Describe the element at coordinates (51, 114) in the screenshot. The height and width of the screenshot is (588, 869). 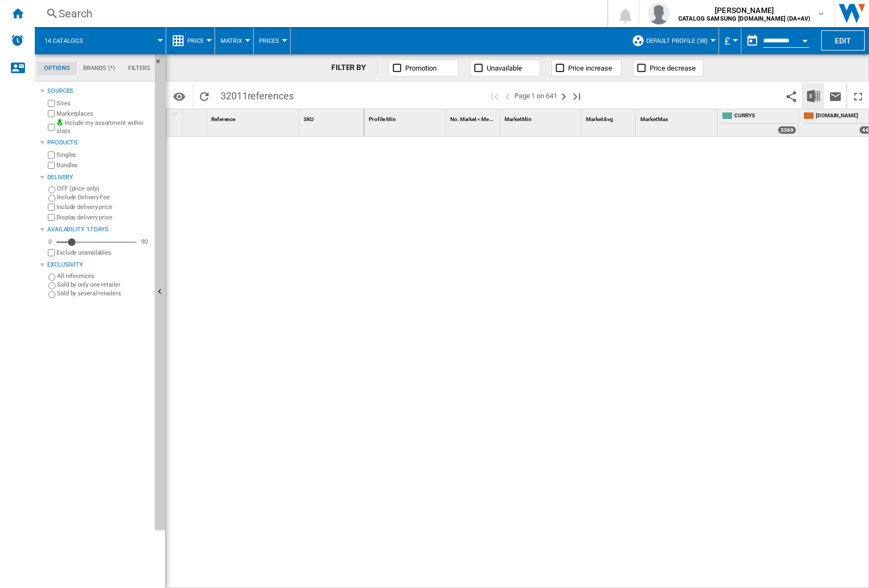
I see `input: Marketplaces` at that location.